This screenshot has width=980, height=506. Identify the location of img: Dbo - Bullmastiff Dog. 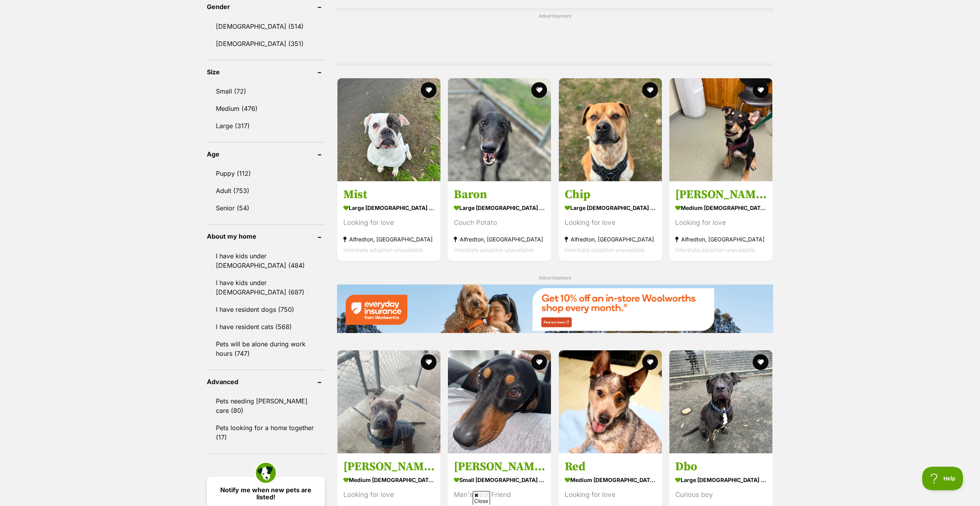
(721, 402).